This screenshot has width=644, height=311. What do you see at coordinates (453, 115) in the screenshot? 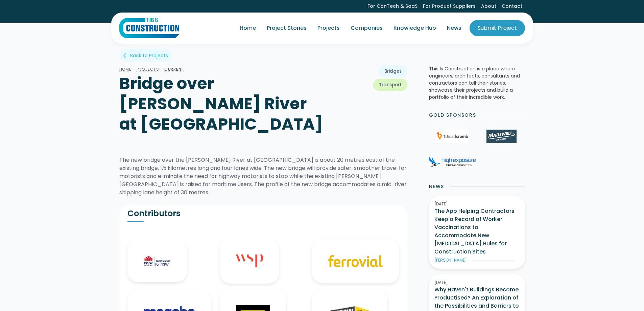
I see `h2: Gold Sponsors` at bounding box center [453, 115].